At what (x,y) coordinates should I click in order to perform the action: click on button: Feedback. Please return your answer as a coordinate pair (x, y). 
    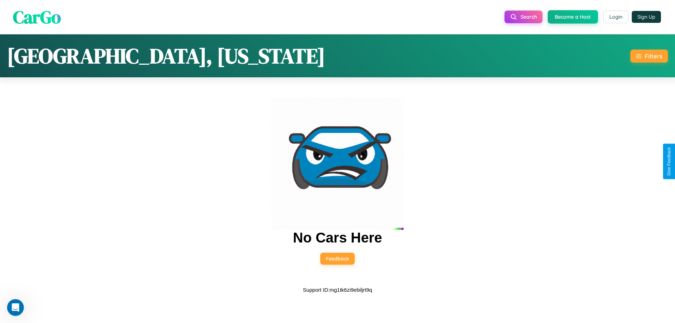
    Looking at the image, I should click on (338, 259).